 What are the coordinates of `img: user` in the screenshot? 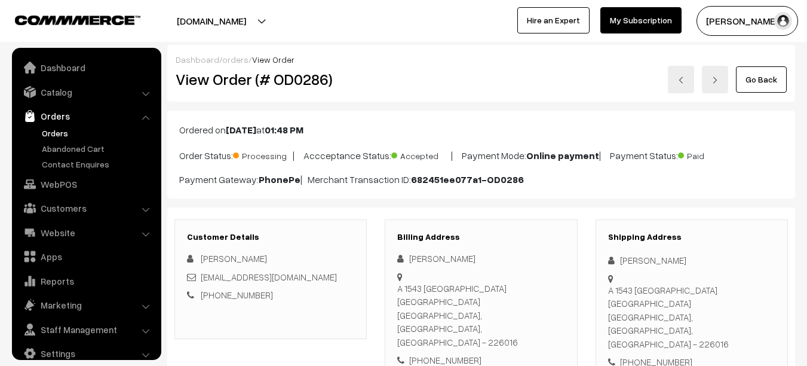 It's located at (784, 21).